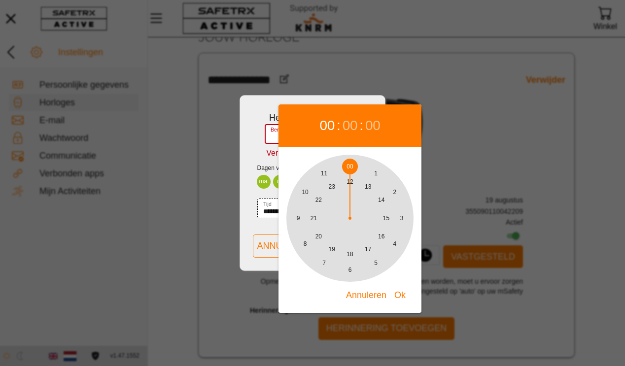 Image resolution: width=625 pixels, height=366 pixels. What do you see at coordinates (403, 295) in the screenshot?
I see `button: Ok` at bounding box center [403, 295].